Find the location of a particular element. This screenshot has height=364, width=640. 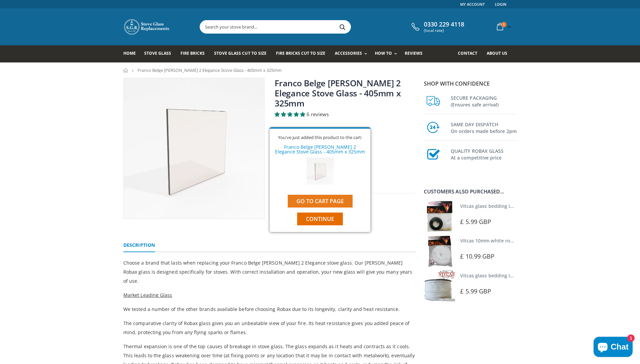

span: Stove Glass is located at coordinates (157, 53).